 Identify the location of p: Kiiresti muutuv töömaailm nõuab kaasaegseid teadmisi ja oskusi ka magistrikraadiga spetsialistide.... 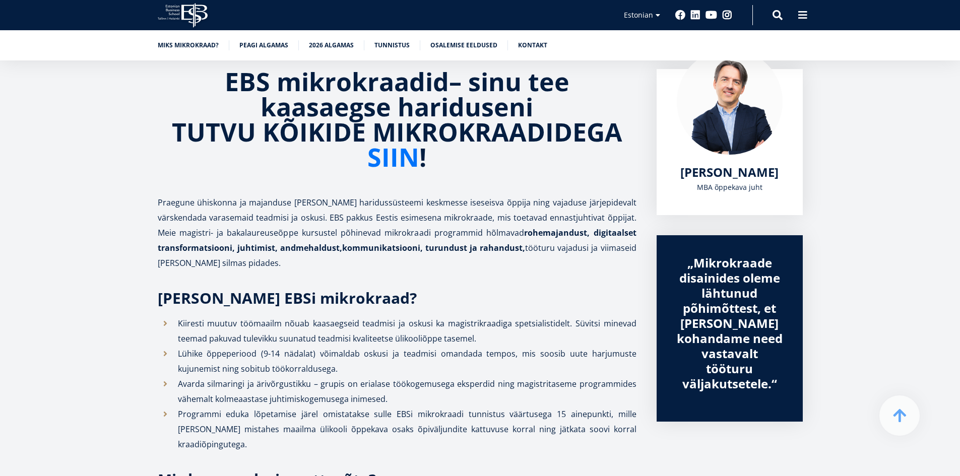
(407, 331).